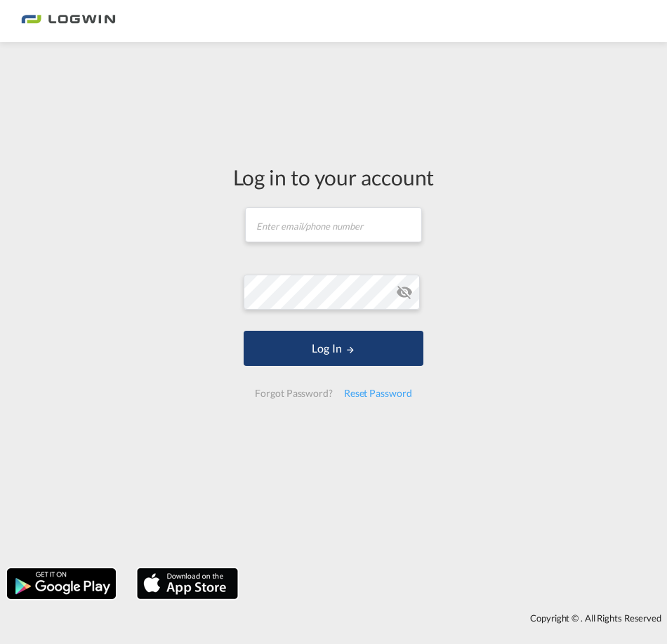 This screenshot has width=667, height=644. What do you see at coordinates (377, 394) in the screenshot?
I see `div: Reset Password` at bounding box center [377, 394].